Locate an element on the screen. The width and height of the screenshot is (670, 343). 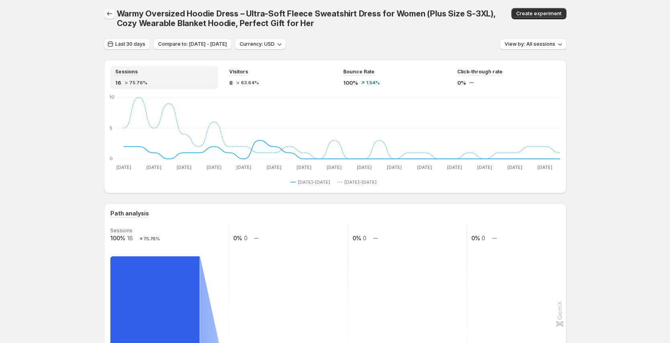
span: 100% is located at coordinates (351, 83).